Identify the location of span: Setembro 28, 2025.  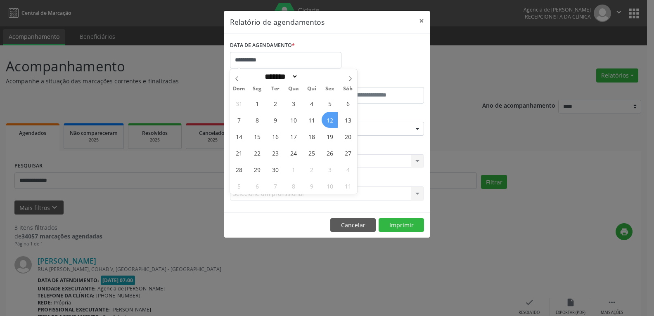
(238, 169).